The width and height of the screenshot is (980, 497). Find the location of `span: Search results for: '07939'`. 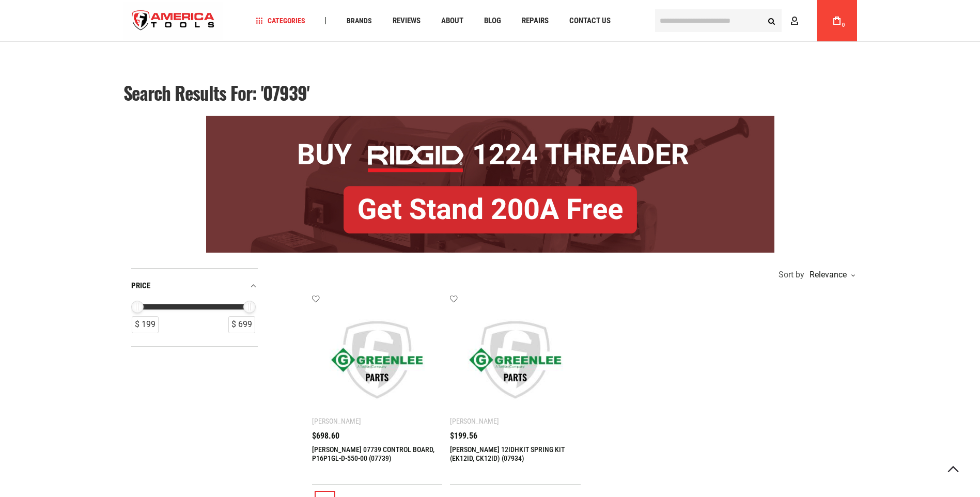

span: Search results for: '07939' is located at coordinates (216, 92).